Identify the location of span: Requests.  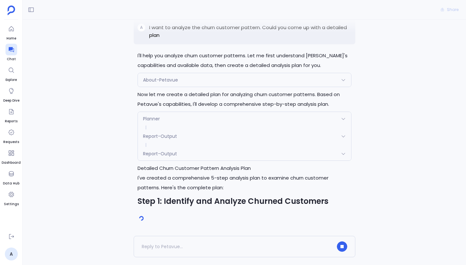
(11, 142).